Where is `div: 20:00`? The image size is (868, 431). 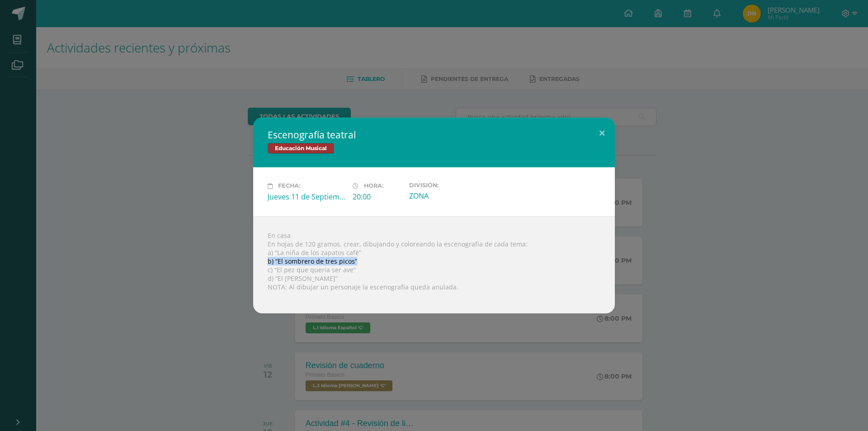
div: 20:00 is located at coordinates (377, 196).